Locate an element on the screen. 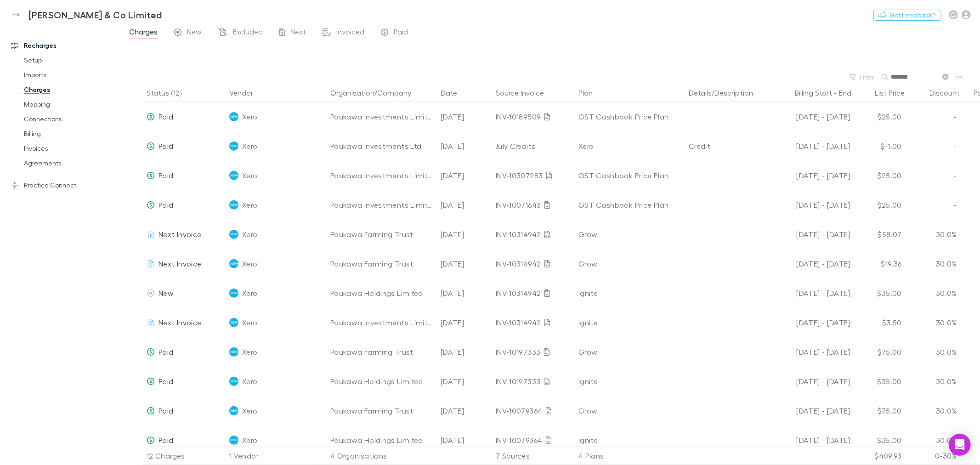 This screenshot has height=465, width=980. button: Vendor is located at coordinates (247, 93).